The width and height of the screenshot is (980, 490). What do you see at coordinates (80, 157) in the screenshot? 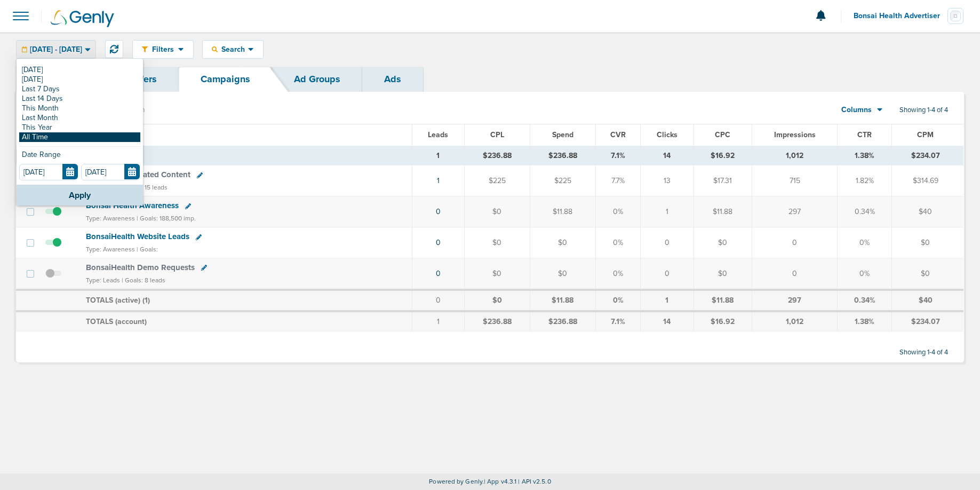
I see `div: Date Range` at bounding box center [80, 157].